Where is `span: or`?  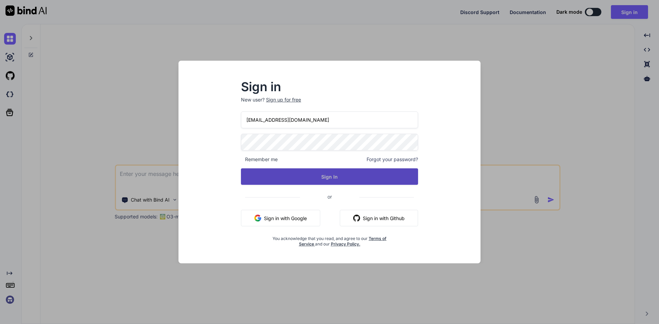
span: or is located at coordinates (329, 197).